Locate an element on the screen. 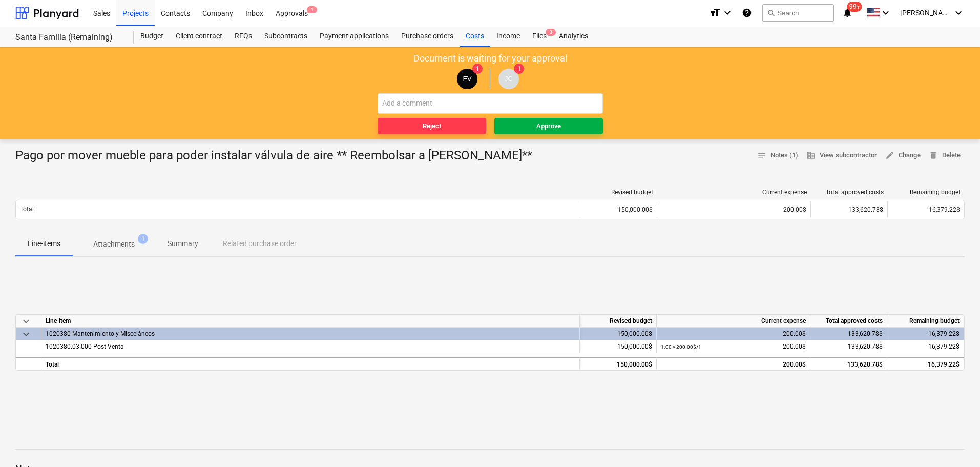 The image size is (980, 467). div: Payment applications is located at coordinates (354, 37).